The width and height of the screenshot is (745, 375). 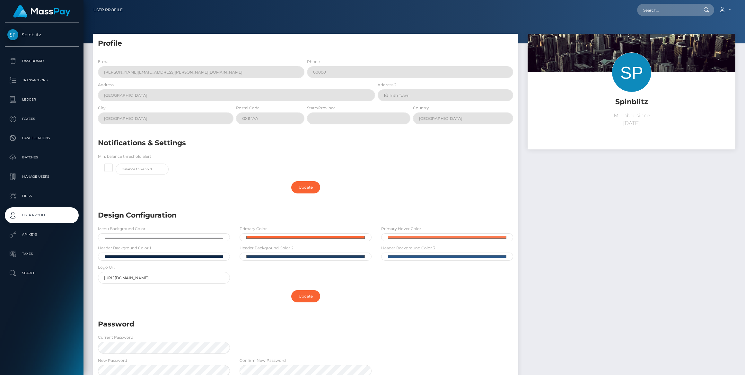 What do you see at coordinates (408, 248) in the screenshot?
I see `label: Header Background Color 3` at bounding box center [408, 248].